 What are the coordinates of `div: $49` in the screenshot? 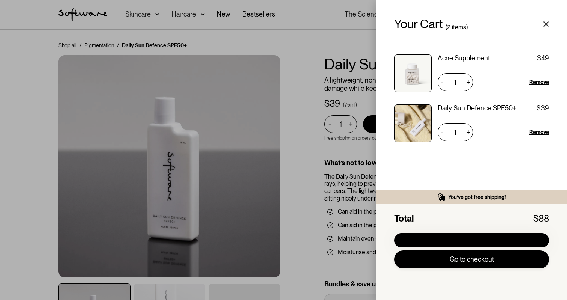 It's located at (543, 58).